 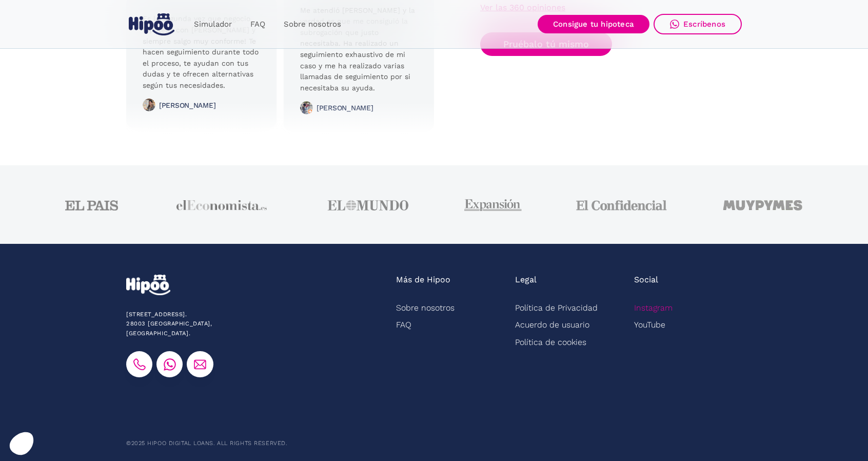 I want to click on div: Más de Hipoo, so click(x=424, y=279).